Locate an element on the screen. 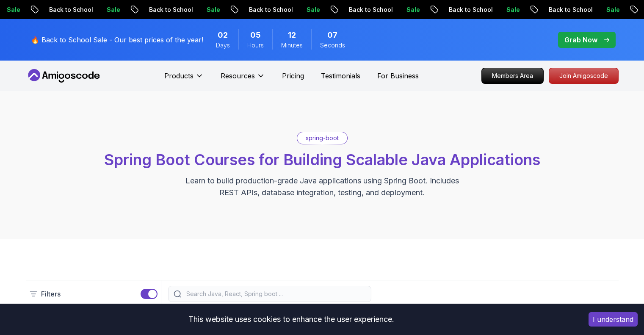 This screenshot has height=335, width=644. p: Members Area is located at coordinates (512, 76).